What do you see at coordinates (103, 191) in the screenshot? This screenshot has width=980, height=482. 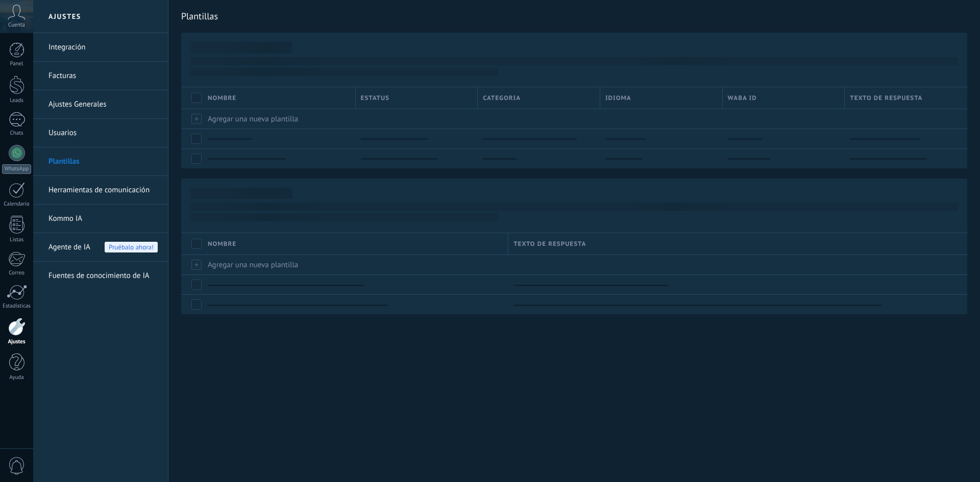 I see `a: Herramientas de comunicación` at bounding box center [103, 191].